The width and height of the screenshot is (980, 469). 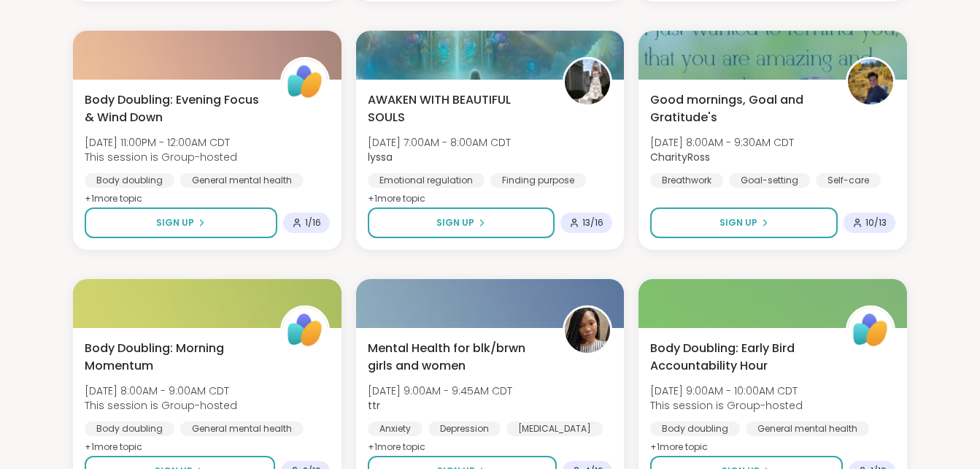 What do you see at coordinates (740, 357) in the screenshot?
I see `span: Body Doubling: Early Bird Accountability Hour` at bounding box center [740, 357].